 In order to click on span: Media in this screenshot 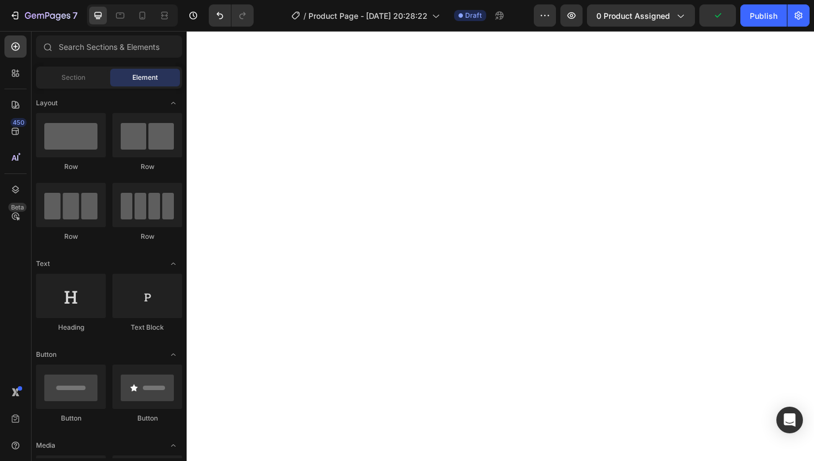, I will do `click(45, 445)`.